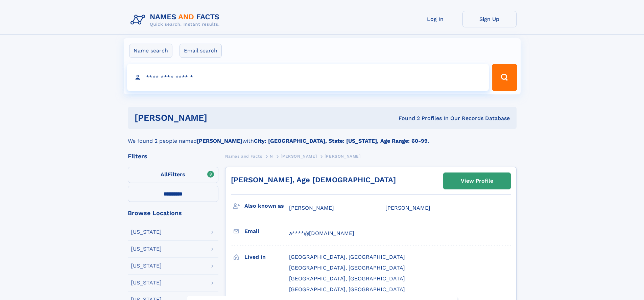 The width and height of the screenshot is (644, 300). I want to click on a: N, so click(272, 156).